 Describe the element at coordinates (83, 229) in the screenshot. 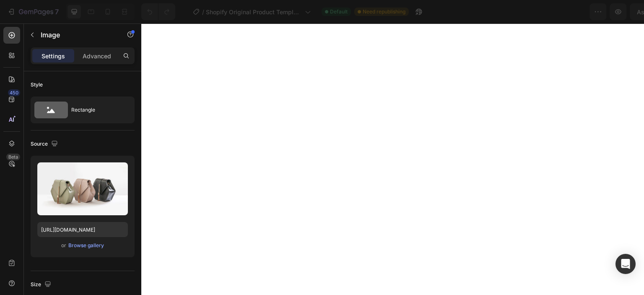

I see `input: https://example.com/image.jpg` at that location.